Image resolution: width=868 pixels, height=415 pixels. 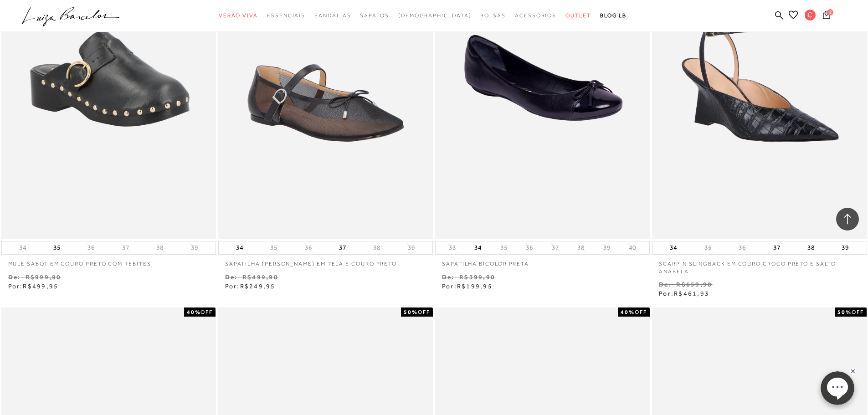 I want to click on span: Essenciais, so click(x=286, y=16).